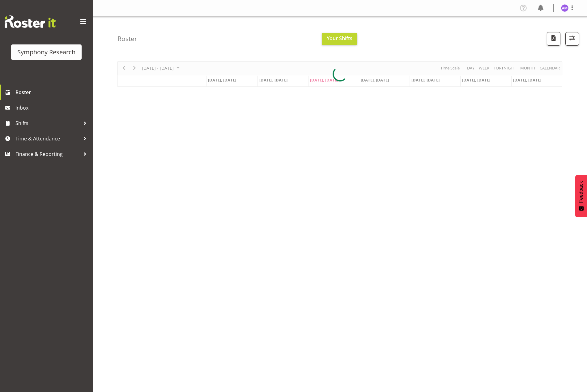  I want to click on span: Shifts, so click(48, 123).